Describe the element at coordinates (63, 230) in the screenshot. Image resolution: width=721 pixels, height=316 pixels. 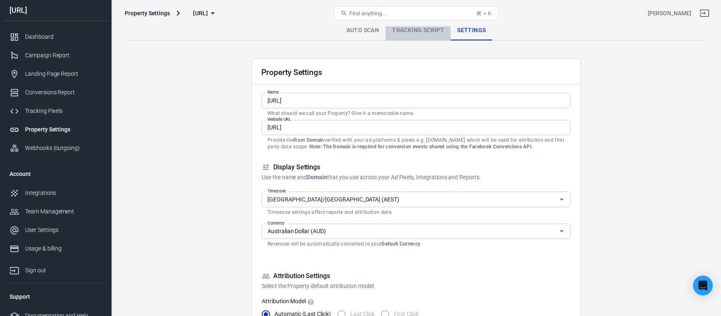
I see `div: User Settings` at that location.